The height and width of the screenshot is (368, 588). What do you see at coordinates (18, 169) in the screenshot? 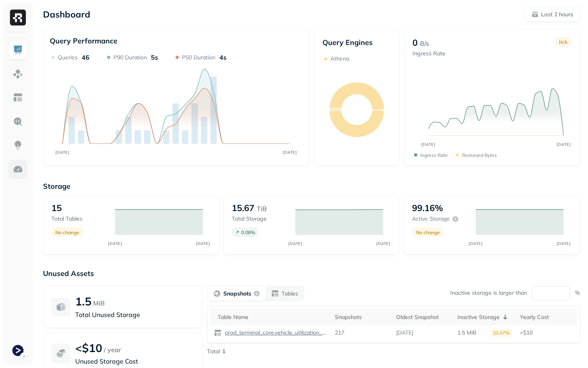
I see `img: Optimization` at bounding box center [18, 169].